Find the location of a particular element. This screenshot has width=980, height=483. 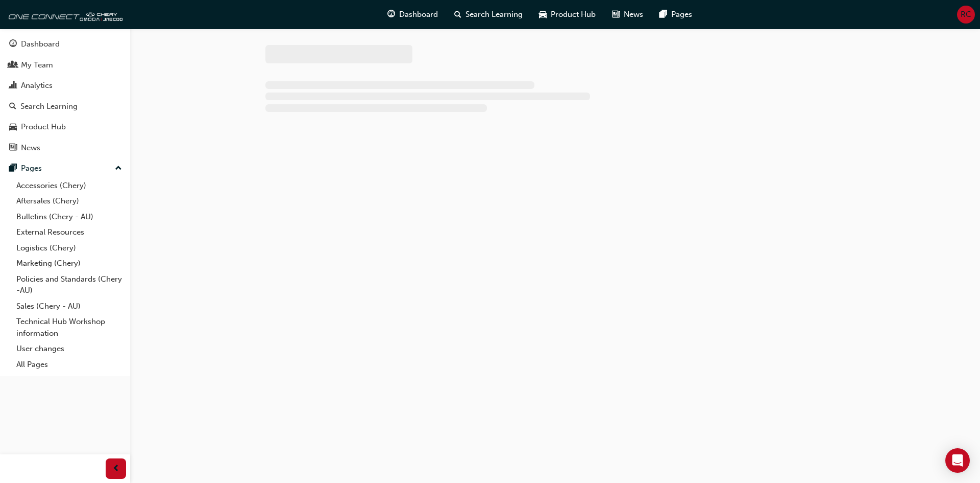

div: Open Intercom Messenger is located at coordinates (958, 461).